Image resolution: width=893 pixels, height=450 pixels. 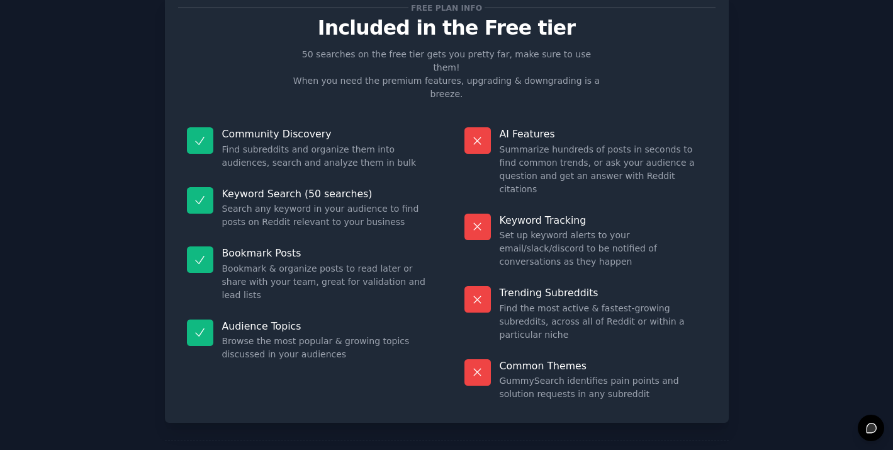 What do you see at coordinates (603, 365) in the screenshot?
I see `p: Common Themes` at bounding box center [603, 365].